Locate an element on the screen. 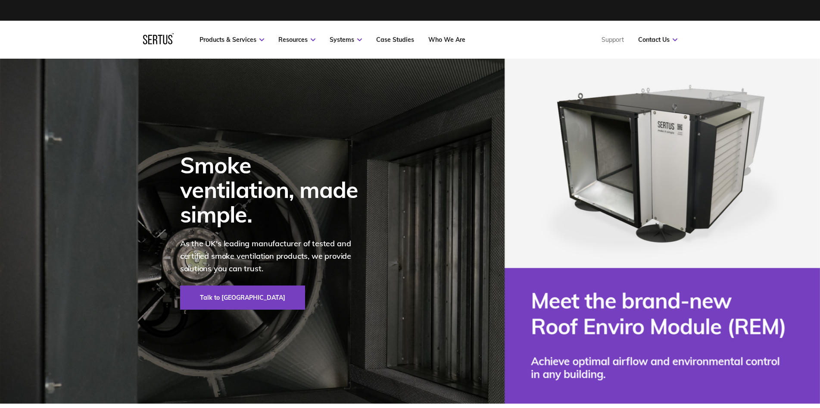 This screenshot has width=820, height=408. a: Contact Us is located at coordinates (657, 40).